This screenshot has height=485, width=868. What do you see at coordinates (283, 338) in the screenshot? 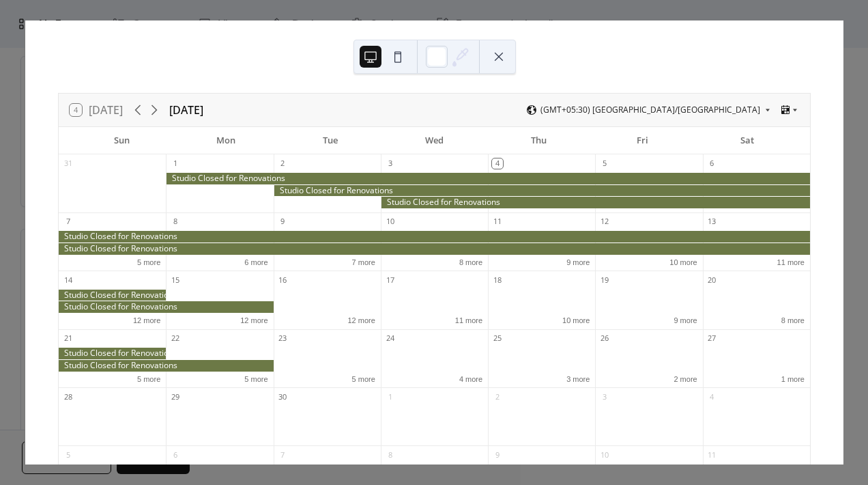
I see `div: 23` at bounding box center [283, 338].